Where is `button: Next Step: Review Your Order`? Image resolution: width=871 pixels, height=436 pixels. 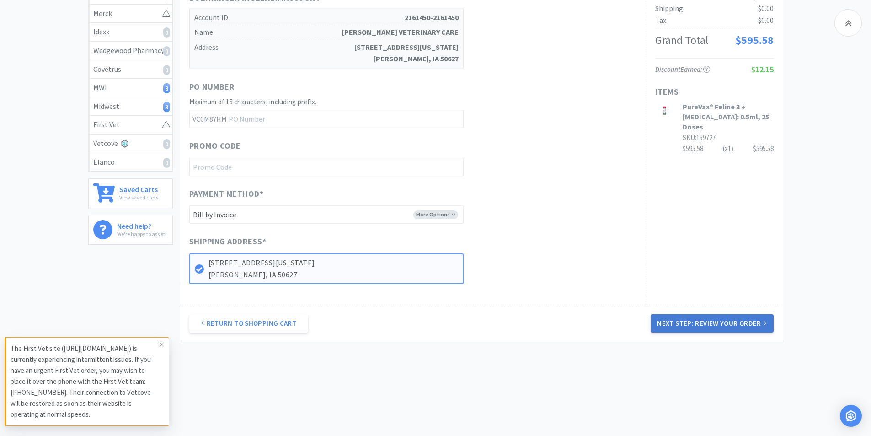 button: Next Step: Review Your Order is located at coordinates (712, 323).